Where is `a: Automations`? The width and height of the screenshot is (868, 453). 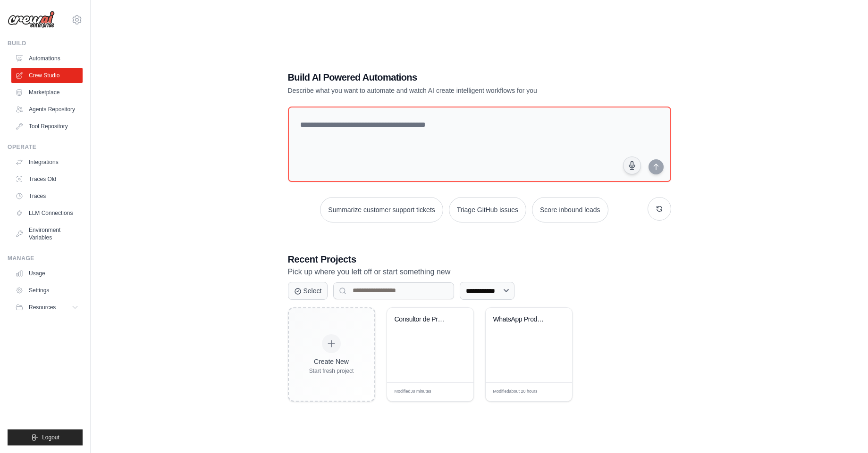 a: Automations is located at coordinates (47, 58).